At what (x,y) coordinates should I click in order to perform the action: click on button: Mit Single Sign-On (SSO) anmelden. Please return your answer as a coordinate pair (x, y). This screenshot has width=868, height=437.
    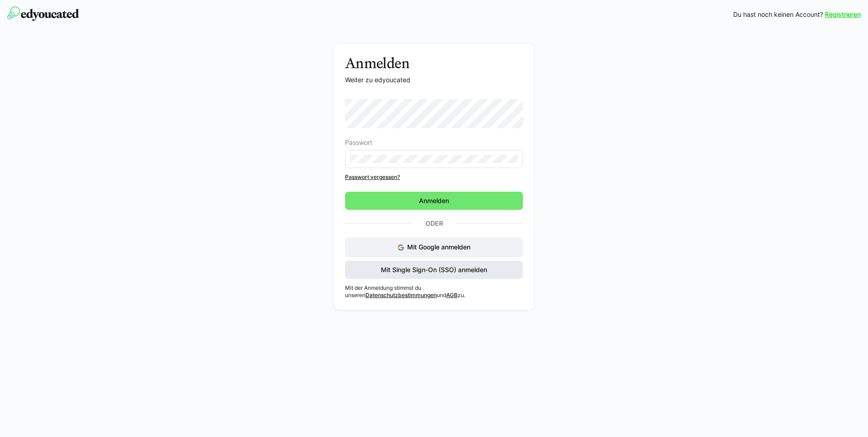
    Looking at the image, I should click on (434, 270).